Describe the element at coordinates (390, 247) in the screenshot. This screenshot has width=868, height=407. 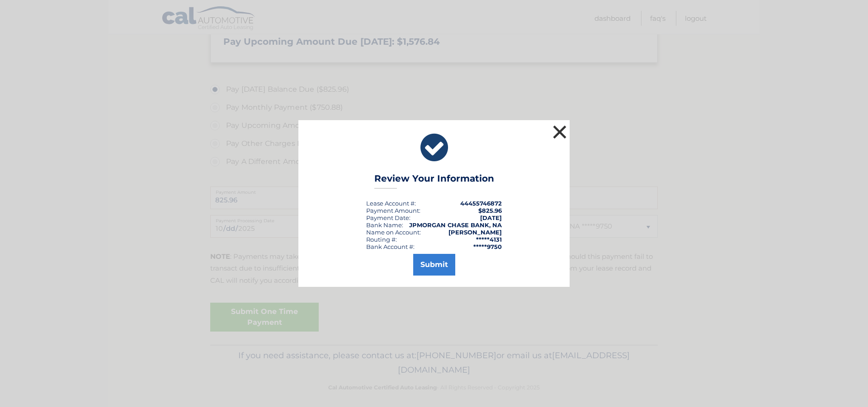
I see `div: Bank Account #:` at that location.